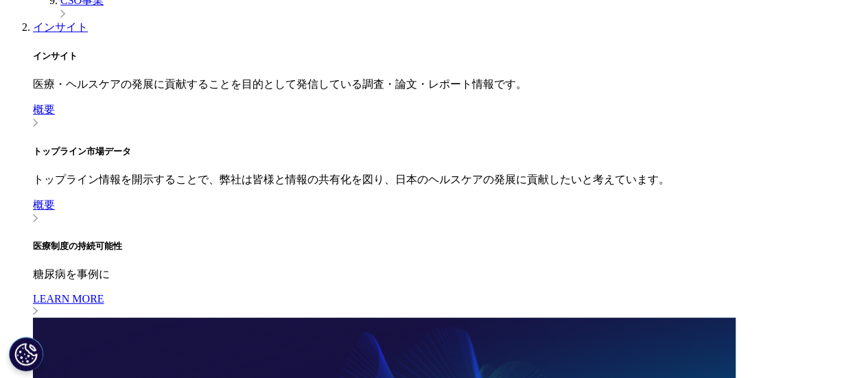 This screenshot has width=868, height=378. Describe the element at coordinates (447, 151) in the screenshot. I see `h5: トップライン市場データ` at that location.